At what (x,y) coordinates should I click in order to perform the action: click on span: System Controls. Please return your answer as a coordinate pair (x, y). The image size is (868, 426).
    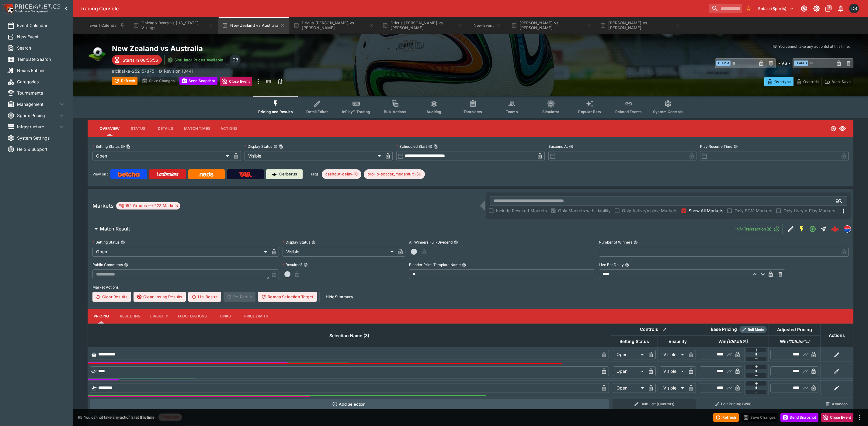
    Looking at the image, I should click on (668, 112).